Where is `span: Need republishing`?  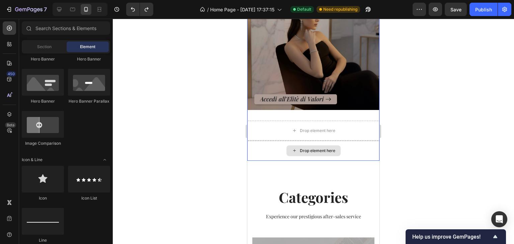
span: Need republishing is located at coordinates (340, 9).